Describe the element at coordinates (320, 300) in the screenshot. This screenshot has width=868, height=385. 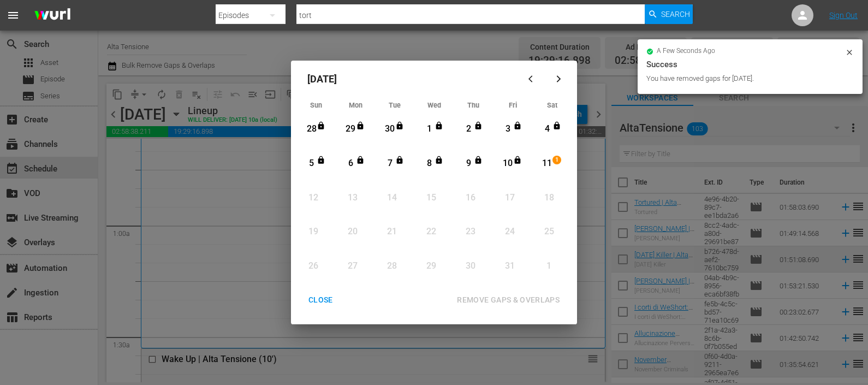
I see `button: CLOSE` at that location.